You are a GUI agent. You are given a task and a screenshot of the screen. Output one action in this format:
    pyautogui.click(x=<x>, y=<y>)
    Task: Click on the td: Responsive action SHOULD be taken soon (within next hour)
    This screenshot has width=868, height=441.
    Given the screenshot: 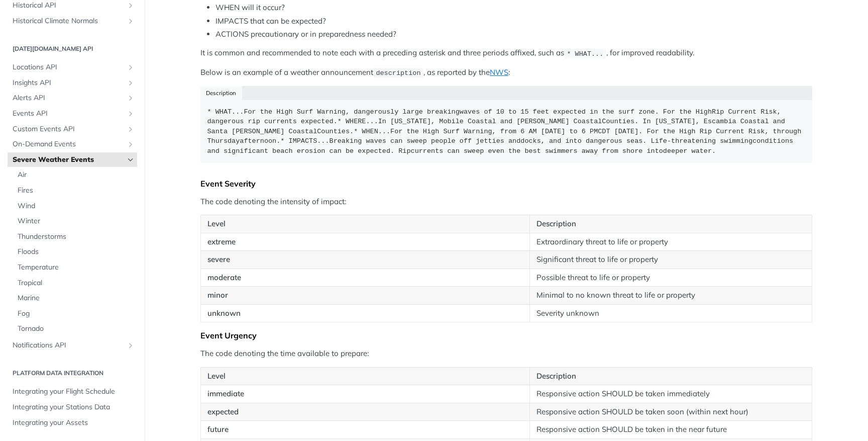 What is the action you would take?
    pyautogui.click(x=671, y=412)
    